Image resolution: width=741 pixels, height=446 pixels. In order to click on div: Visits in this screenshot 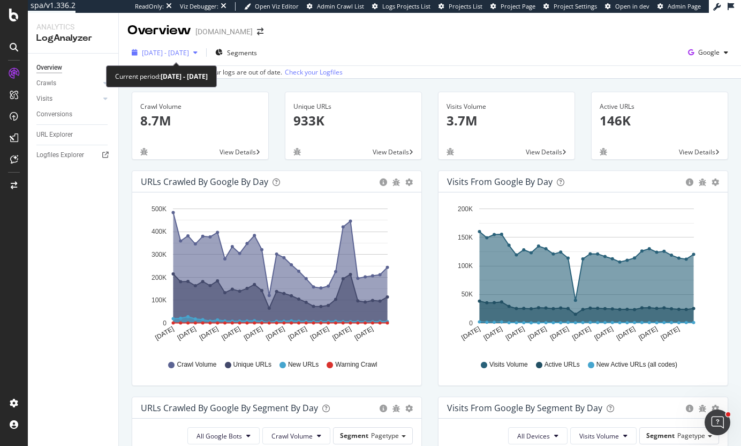, I will do `click(44, 99)`.